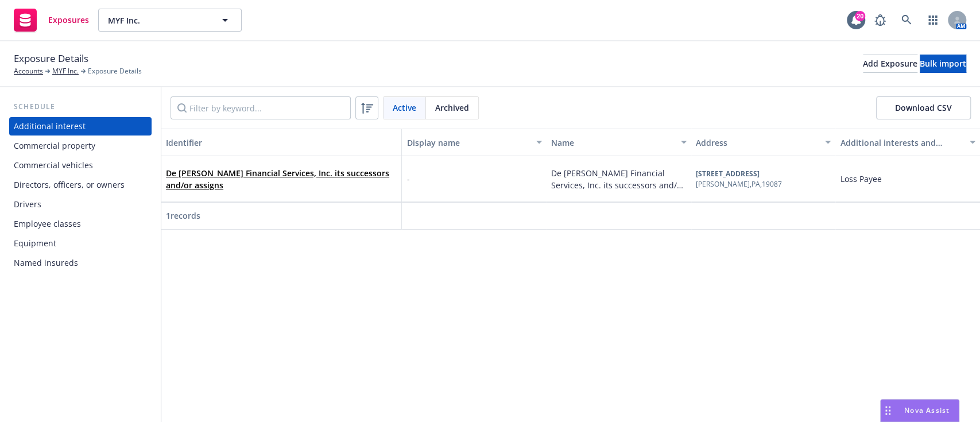 This screenshot has height=422, width=980. What do you see at coordinates (81, 146) in the screenshot?
I see `a: Commercial property` at bounding box center [81, 146].